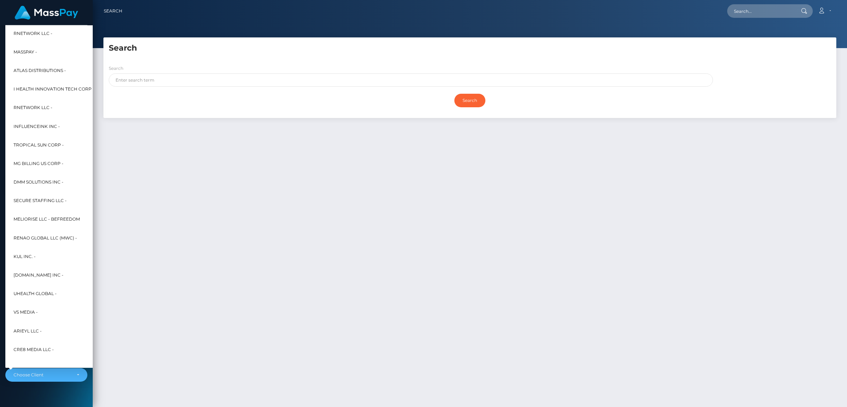  What do you see at coordinates (411, 80) in the screenshot?
I see `input: Enter search term` at bounding box center [411, 80].